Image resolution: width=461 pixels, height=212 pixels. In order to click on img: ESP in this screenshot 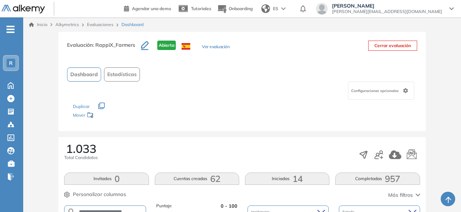, I will do `click(186, 46)`.